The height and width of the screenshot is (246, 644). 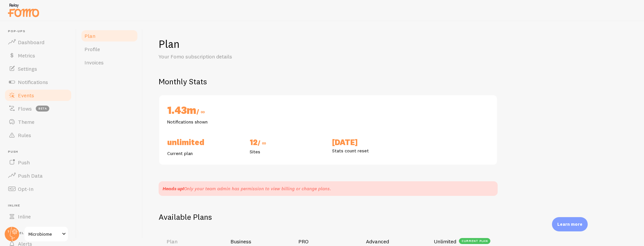 I want to click on a: Theme, so click(x=38, y=122).